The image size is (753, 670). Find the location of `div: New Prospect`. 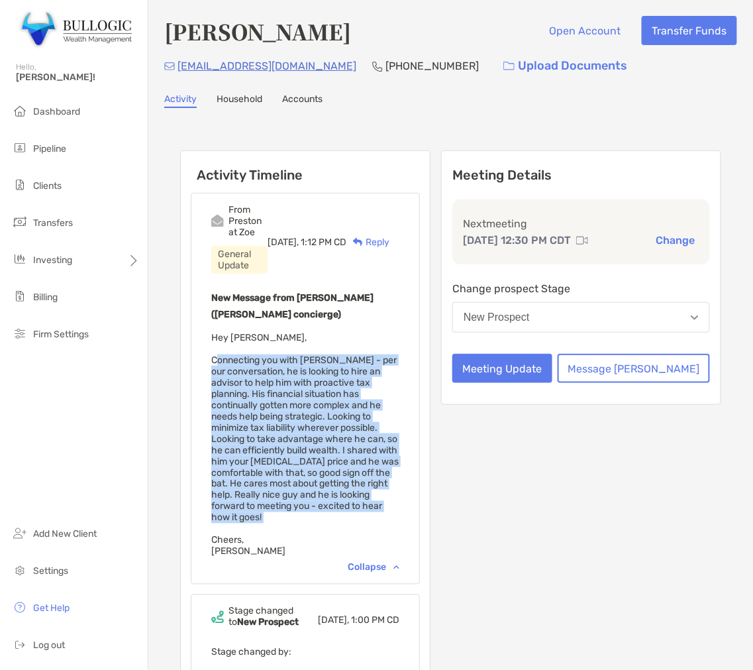

div: New Prospect is located at coordinates (497, 317).